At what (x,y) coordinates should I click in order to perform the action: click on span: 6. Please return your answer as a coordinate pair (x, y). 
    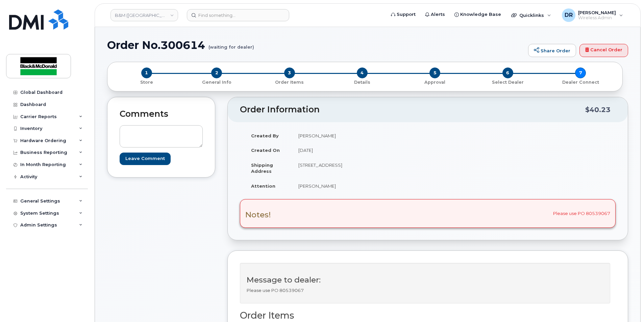
    Looking at the image, I should click on (508, 73).